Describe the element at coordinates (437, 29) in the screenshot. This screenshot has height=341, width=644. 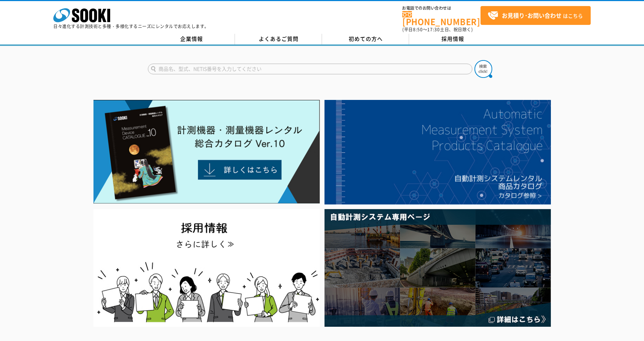
I see `span: (平日 ～ 土日、祝日除く)` at that location.